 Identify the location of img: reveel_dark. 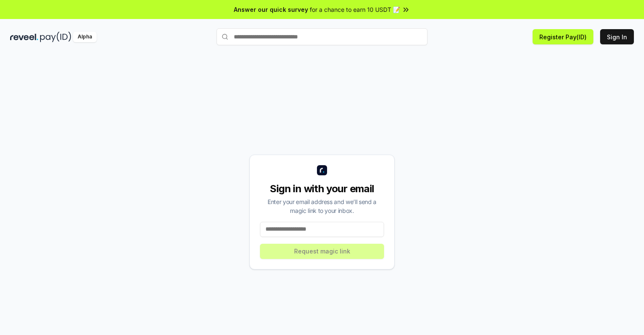
(24, 37).